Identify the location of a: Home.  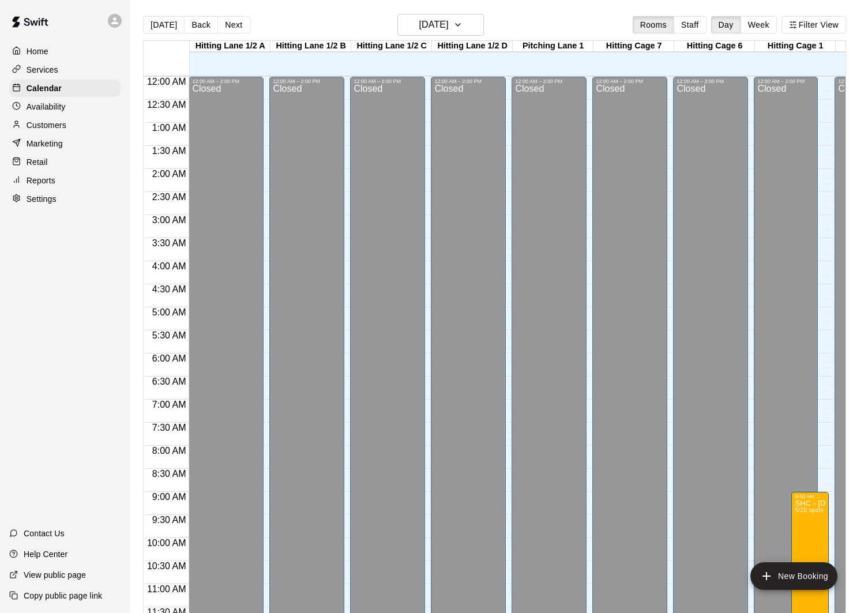
(65, 51).